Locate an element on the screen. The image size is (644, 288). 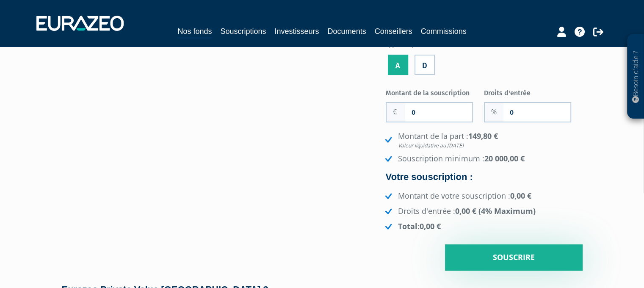
p: Besoin d'aide ? is located at coordinates (635, 77).